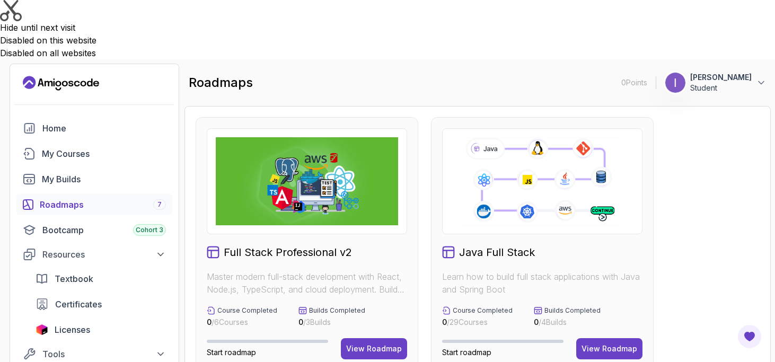 This screenshot has width=775, height=362. What do you see at coordinates (721, 88) in the screenshot?
I see `p: Student` at bounding box center [721, 88].